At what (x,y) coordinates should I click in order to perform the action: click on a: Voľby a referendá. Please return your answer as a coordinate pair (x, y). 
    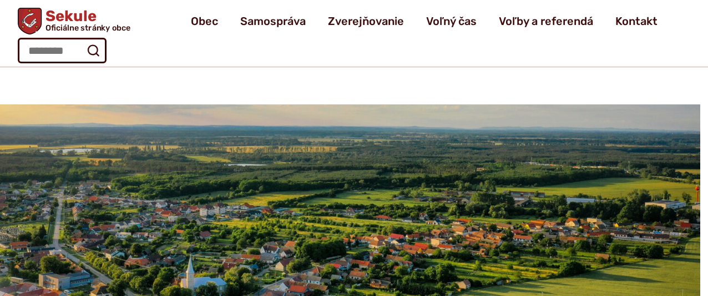
    Looking at the image, I should click on (546, 21).